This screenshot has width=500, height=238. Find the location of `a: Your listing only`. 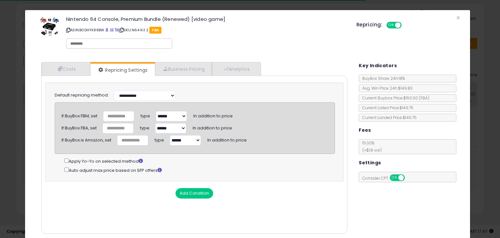

a: Your listing only is located at coordinates (116, 30).